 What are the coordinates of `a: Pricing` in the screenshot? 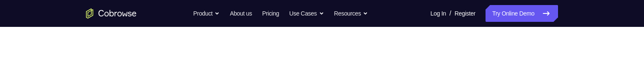 It's located at (271, 13).